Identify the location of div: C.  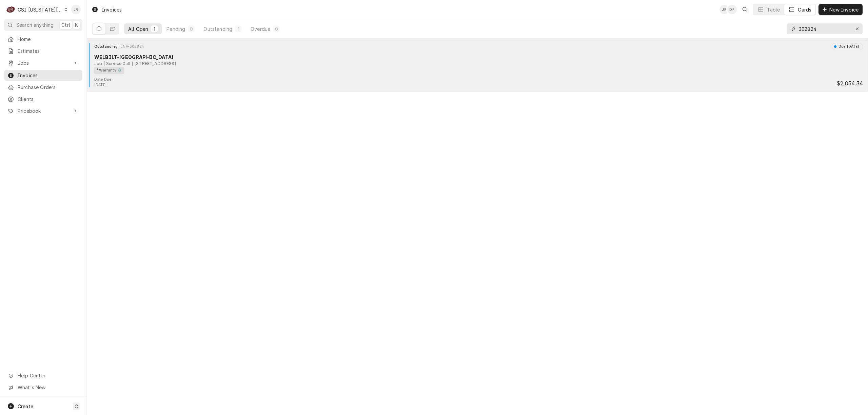
(11, 10).